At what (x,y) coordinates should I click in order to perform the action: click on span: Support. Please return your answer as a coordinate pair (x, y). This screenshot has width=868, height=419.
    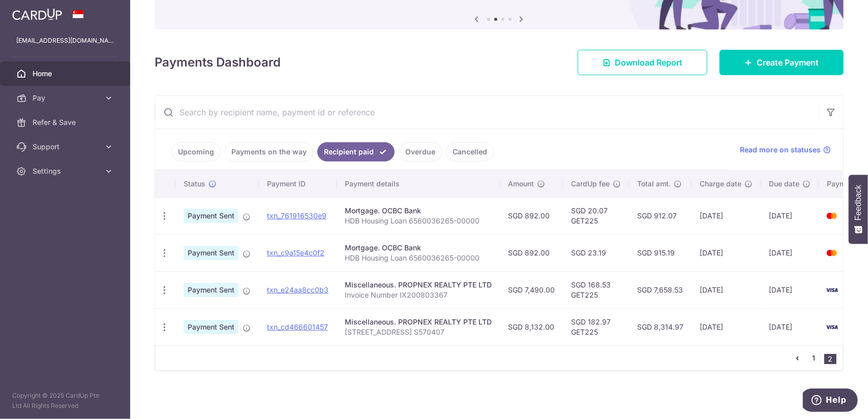
    Looking at the image, I should click on (66, 147).